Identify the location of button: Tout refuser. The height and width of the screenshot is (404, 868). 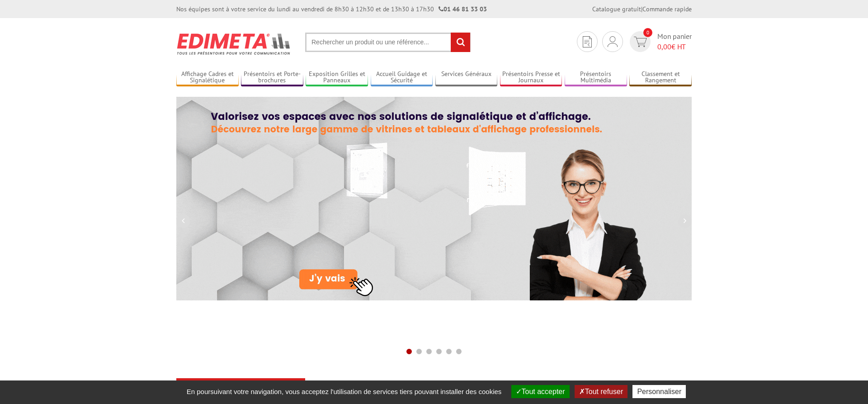
(601, 392).